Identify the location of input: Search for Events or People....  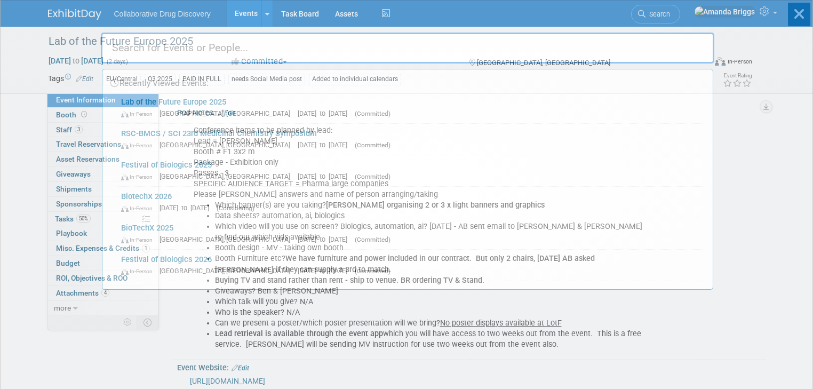
(408, 48).